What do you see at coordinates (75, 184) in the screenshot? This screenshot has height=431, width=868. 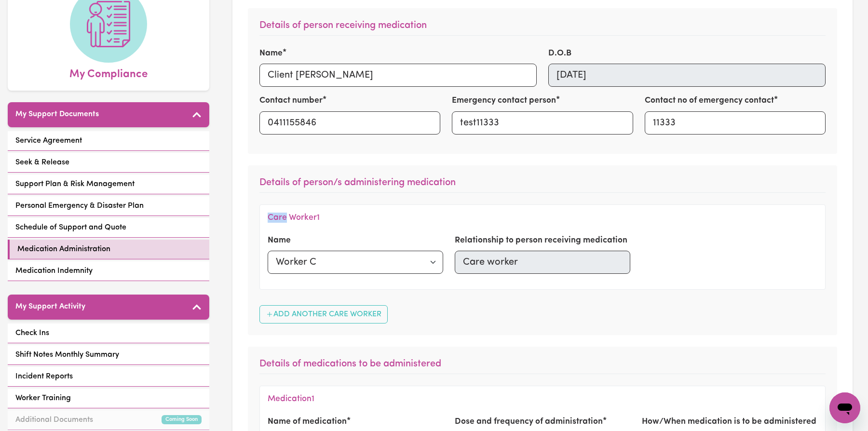 I see `span: Support Plan & Risk Management` at bounding box center [75, 184].